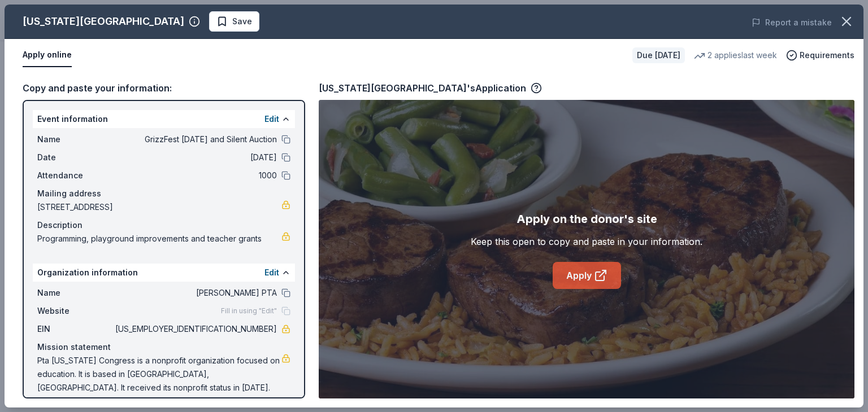  Describe the element at coordinates (586, 276) in the screenshot. I see `a: Apply` at that location.